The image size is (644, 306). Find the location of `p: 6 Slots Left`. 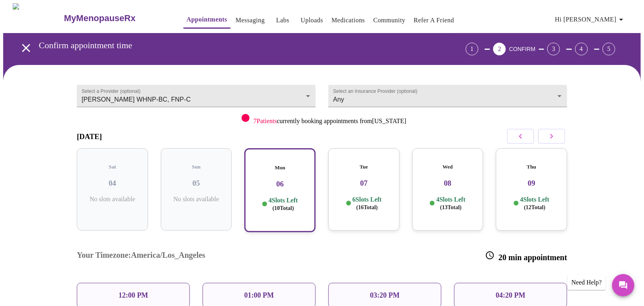

p: 6 Slots Left is located at coordinates (367, 203).